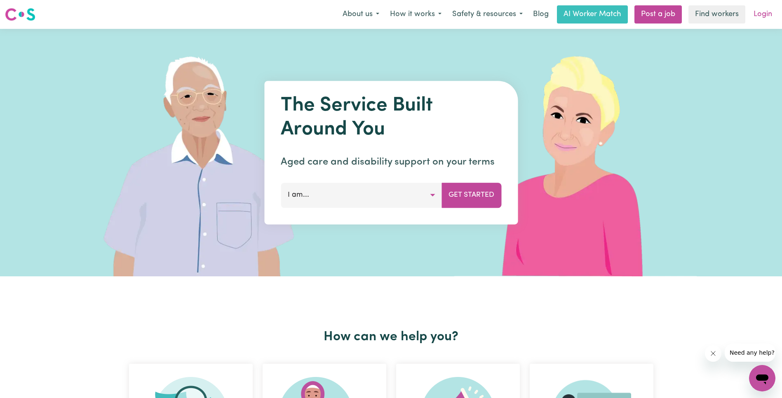  I want to click on a: Post a job, so click(658, 14).